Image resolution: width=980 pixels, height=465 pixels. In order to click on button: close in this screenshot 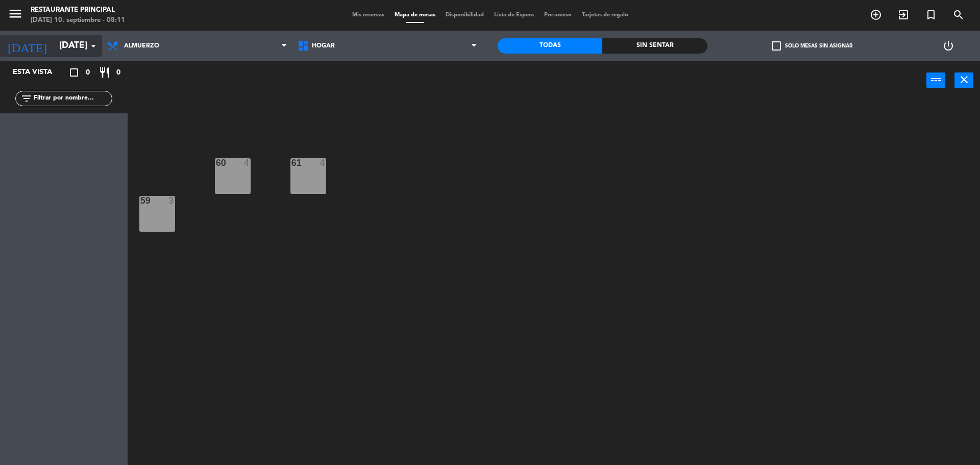, I will do `click(964, 80)`.